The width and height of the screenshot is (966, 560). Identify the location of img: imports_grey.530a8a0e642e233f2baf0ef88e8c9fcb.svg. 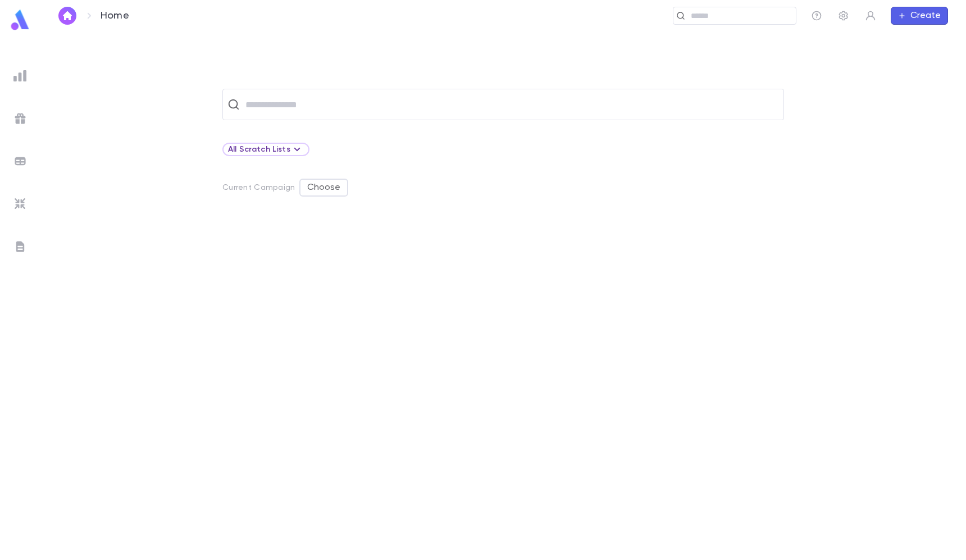
(20, 204).